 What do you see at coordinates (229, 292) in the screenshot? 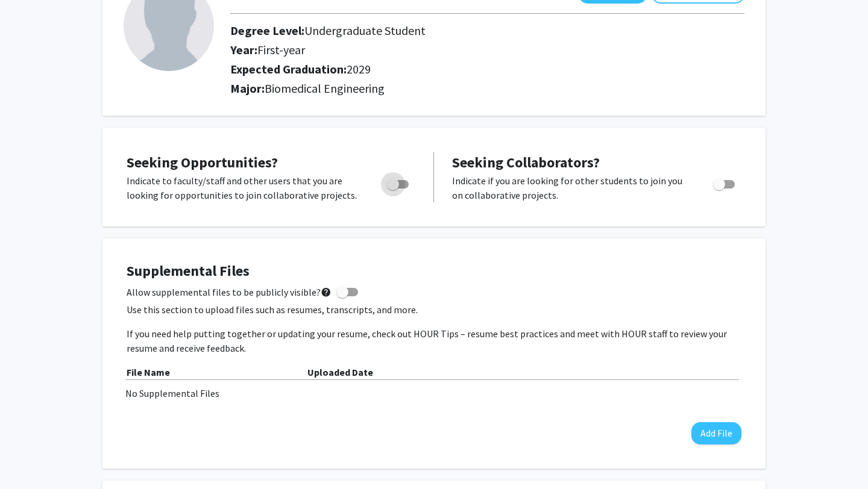
I see `span: Allow supplemental files to be publicly visible?` at bounding box center [229, 292].